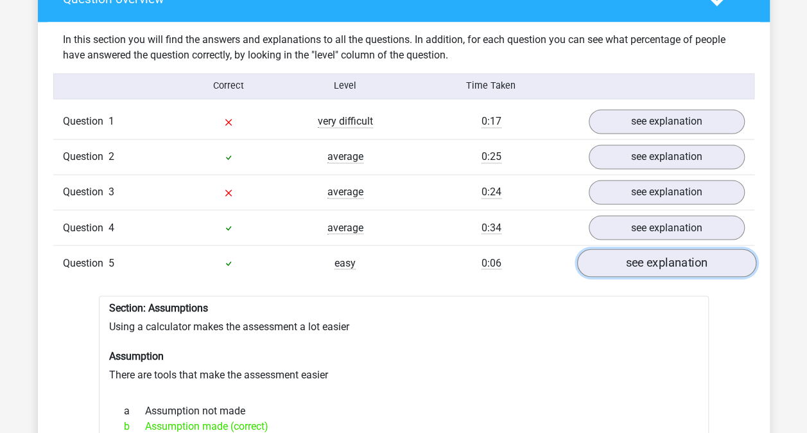 Image resolution: width=807 pixels, height=433 pixels. Describe the element at coordinates (111, 156) in the screenshot. I see `span: 2` at that location.